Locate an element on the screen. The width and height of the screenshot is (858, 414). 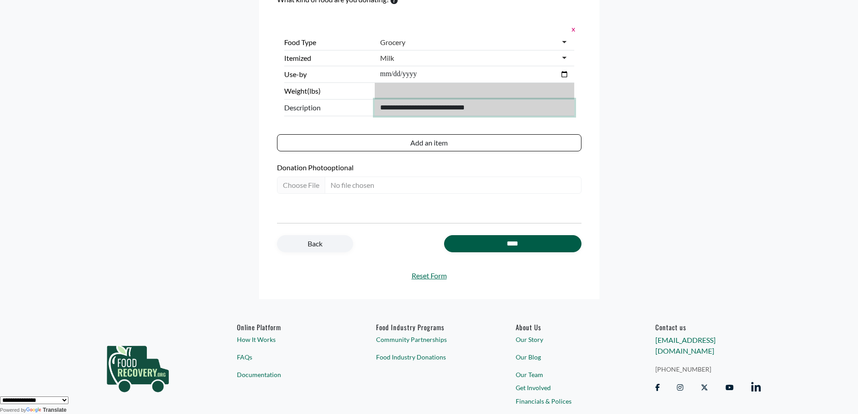
a: Documentation is located at coordinates (290, 374).